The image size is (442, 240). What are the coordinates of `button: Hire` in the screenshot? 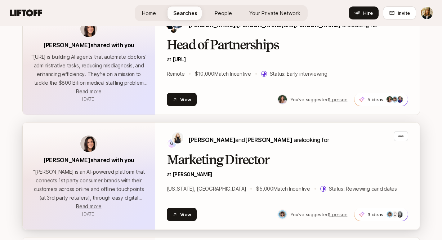 It's located at (364, 13).